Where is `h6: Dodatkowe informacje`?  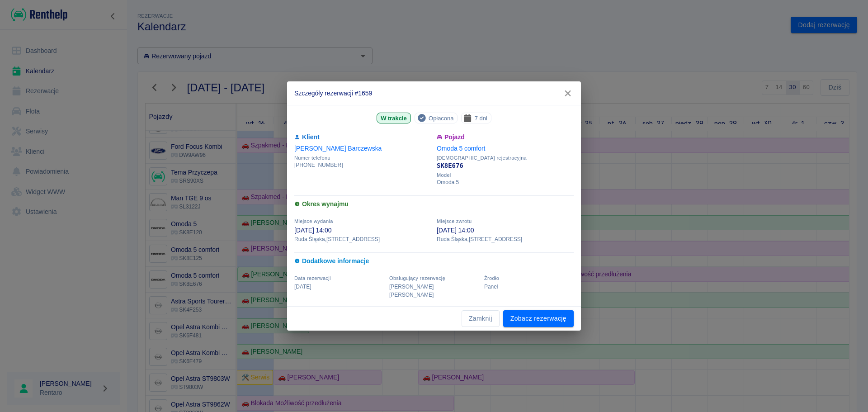
h6: Dodatkowe informacje is located at coordinates (434, 261).